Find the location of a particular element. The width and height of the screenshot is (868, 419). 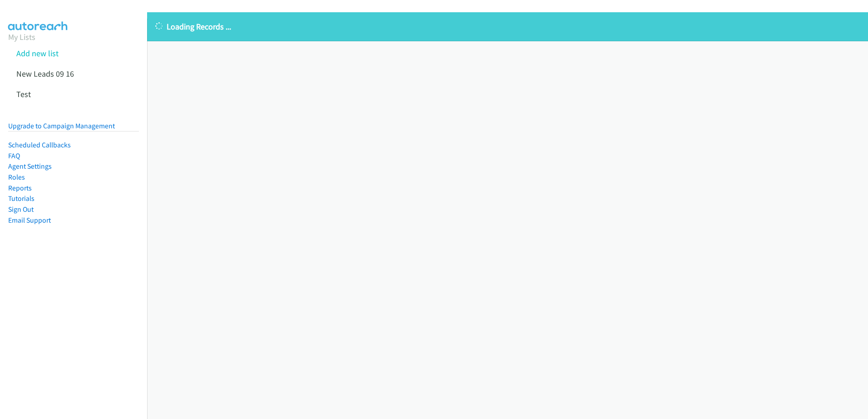

a: Scheduled Callbacks is located at coordinates (40, 144).